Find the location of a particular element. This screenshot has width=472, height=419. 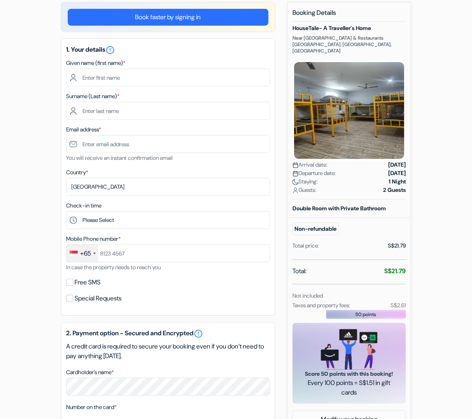

h5: 2. Payment option - Secured and Encrypted is located at coordinates (168, 334).